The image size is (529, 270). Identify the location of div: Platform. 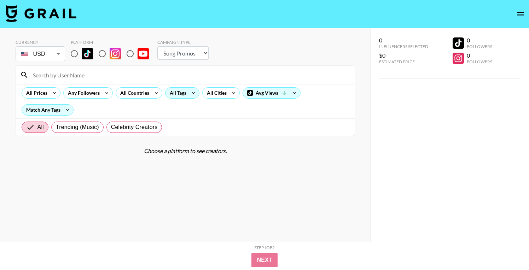
(112, 42).